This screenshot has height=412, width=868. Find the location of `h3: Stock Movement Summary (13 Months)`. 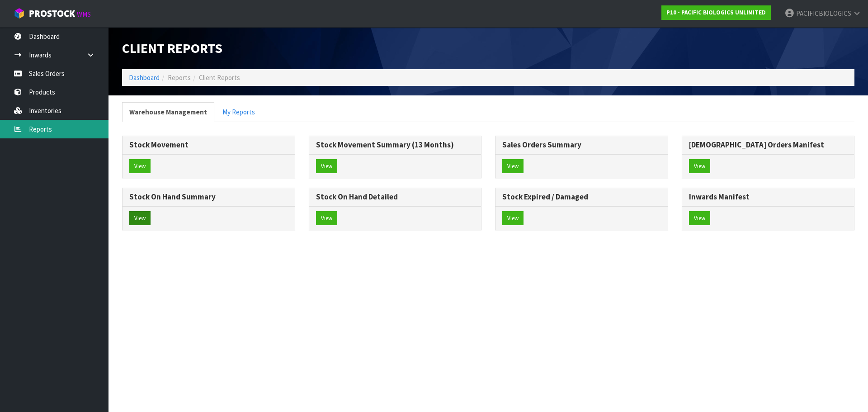

h3: Stock Movement Summary (13 Months) is located at coordinates (395, 145).